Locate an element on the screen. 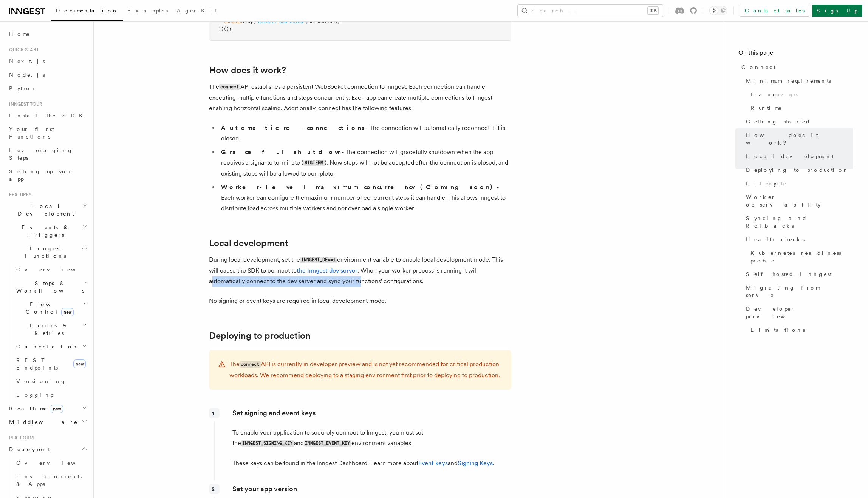  span: Python is located at coordinates (23, 88).